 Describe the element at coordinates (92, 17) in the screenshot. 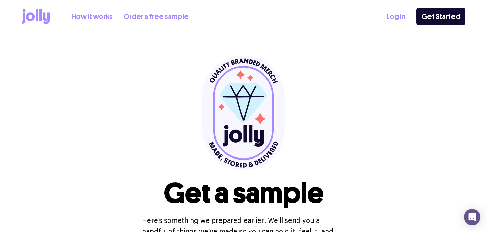

I see `a: How it works` at that location.